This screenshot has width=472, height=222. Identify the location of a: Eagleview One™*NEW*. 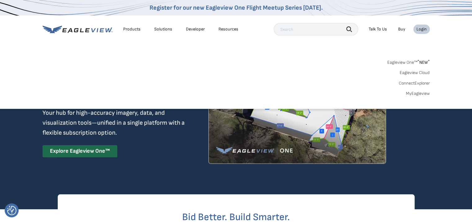
(408, 61).